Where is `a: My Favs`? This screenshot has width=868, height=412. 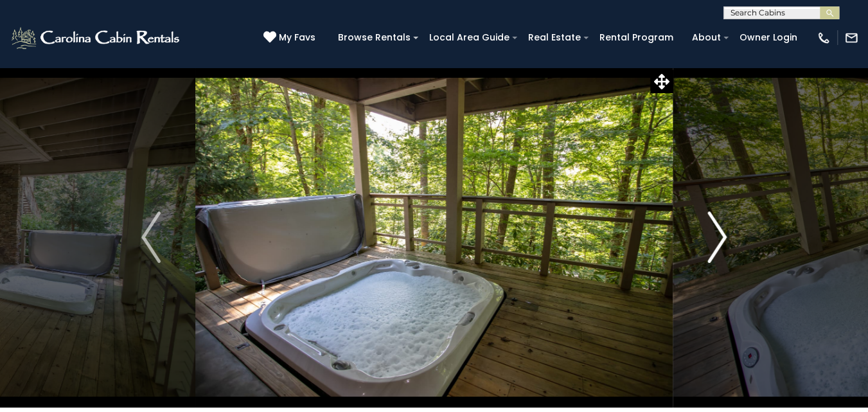 a: My Favs is located at coordinates (291, 38).